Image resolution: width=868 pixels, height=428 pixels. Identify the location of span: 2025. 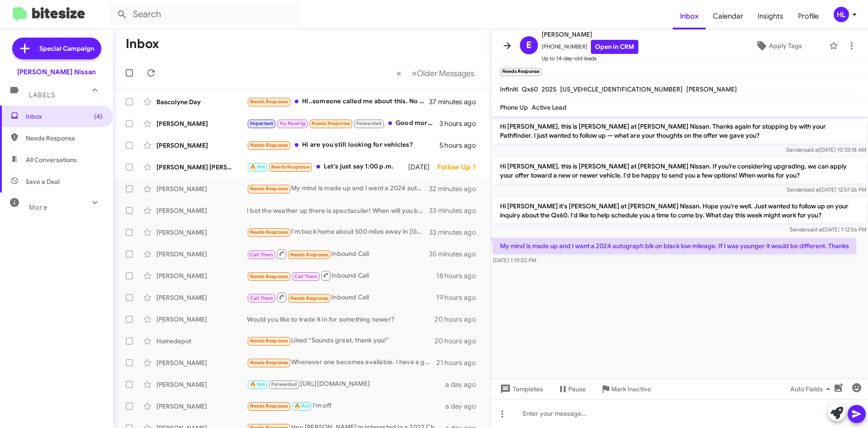
(549, 89).